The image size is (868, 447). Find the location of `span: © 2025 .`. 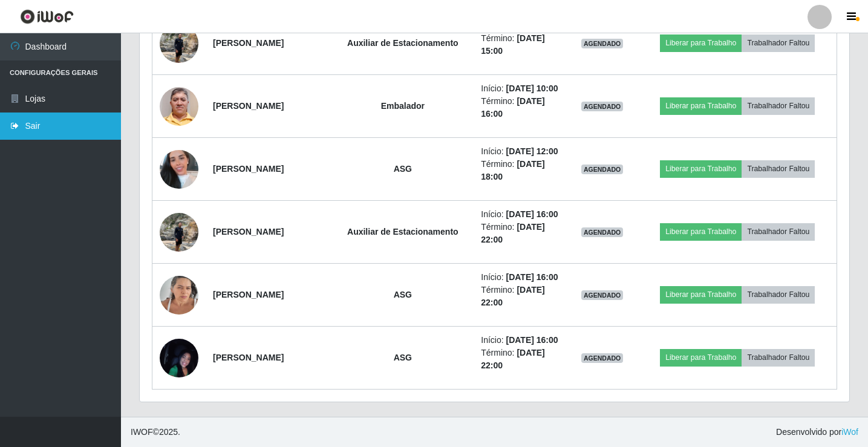

span: © 2025 . is located at coordinates (155, 432).